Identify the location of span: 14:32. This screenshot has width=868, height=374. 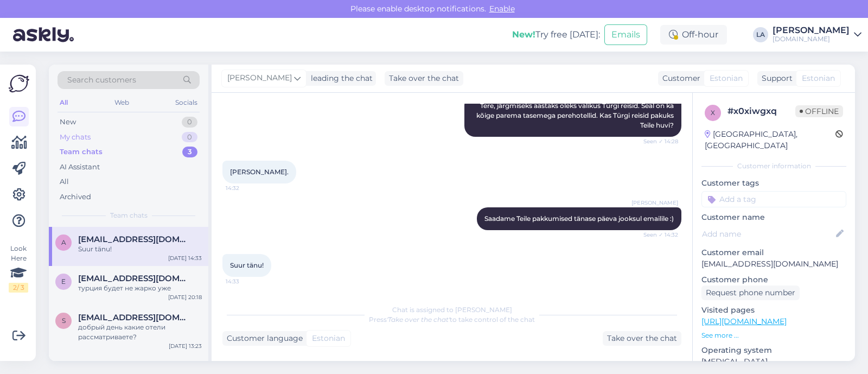
(246, 188).